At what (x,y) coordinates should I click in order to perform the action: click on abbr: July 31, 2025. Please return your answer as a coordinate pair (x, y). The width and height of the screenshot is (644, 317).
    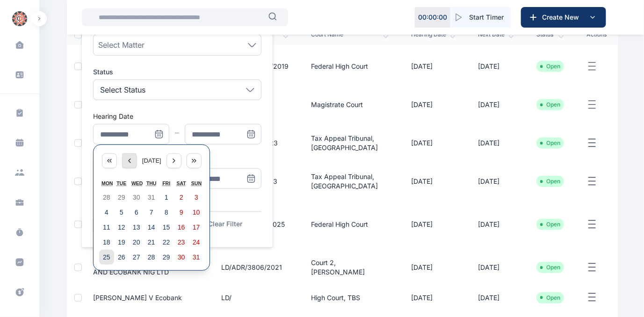
    Looking at the image, I should click on (152, 198).